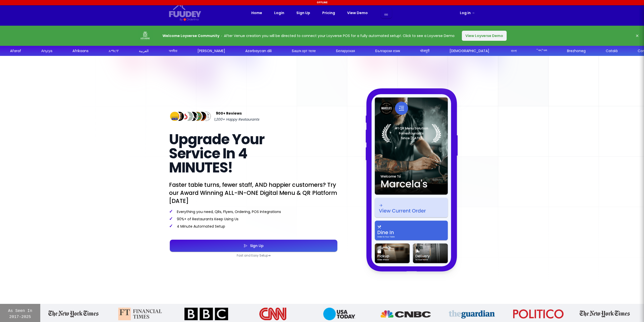 The height and width of the screenshot is (322, 644). I want to click on div: བོད་ཡིག, so click(543, 51).